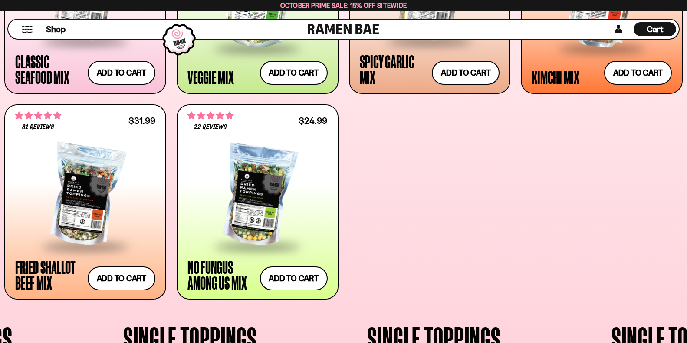  What do you see at coordinates (85, 201) in the screenshot?
I see `a: 4.83 stars 81 reviews $31.99 Fried Shallot Beef Mix Add to cart` at bounding box center [85, 201].